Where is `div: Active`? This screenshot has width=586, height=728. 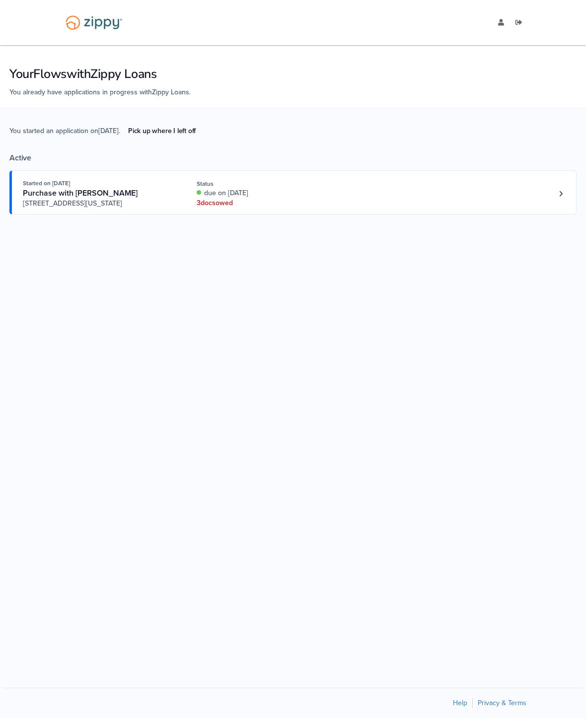 div: Active is located at coordinates (293, 158).